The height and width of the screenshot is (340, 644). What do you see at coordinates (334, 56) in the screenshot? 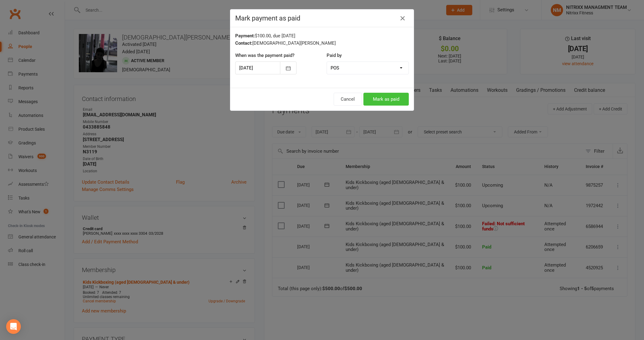
I see `label: Paid by` at bounding box center [334, 56].